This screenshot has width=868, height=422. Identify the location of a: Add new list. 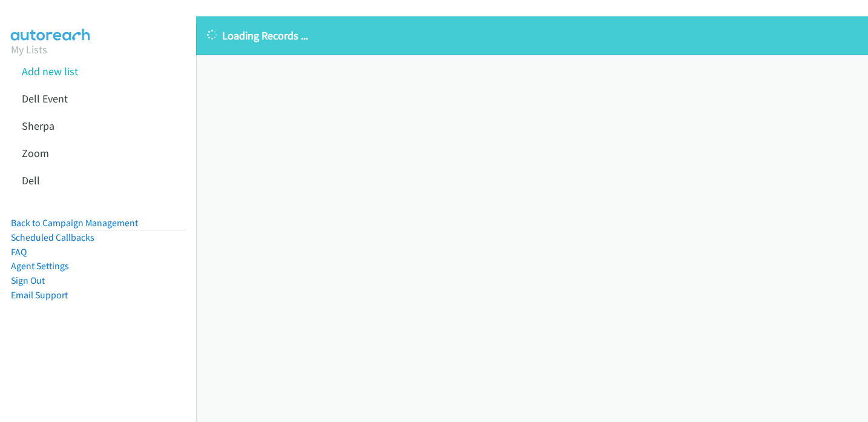
(50, 71).